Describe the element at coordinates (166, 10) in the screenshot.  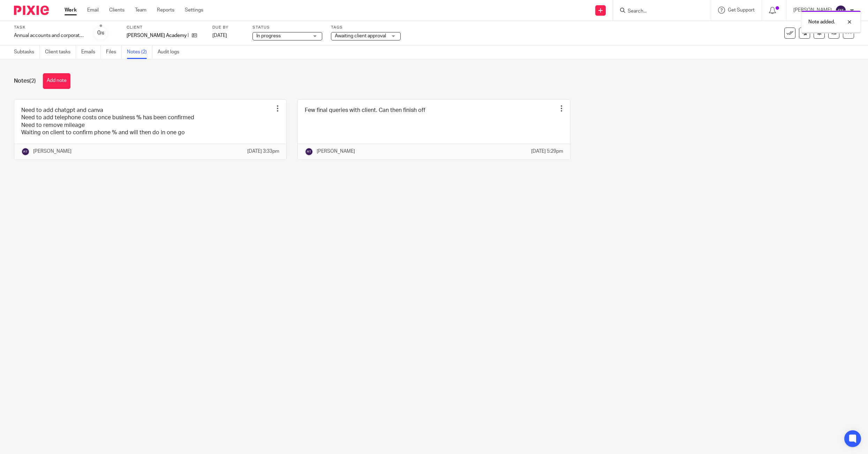
I see `a: Reports` at that location.